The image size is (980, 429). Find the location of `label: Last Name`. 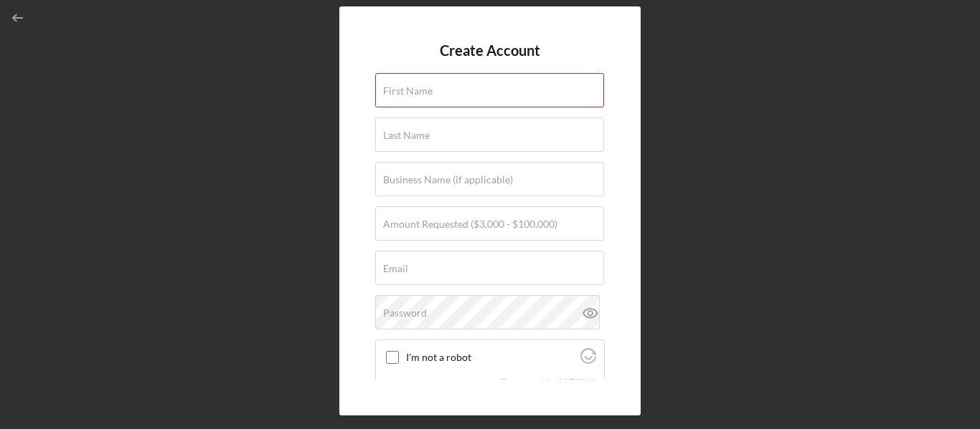

label: Last Name is located at coordinates (406, 136).